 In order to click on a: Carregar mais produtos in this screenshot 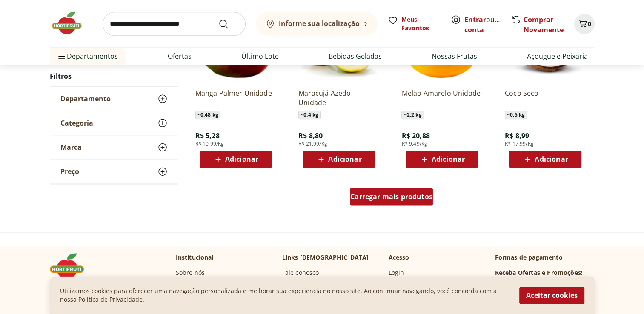, I will do `click(391, 198)`.